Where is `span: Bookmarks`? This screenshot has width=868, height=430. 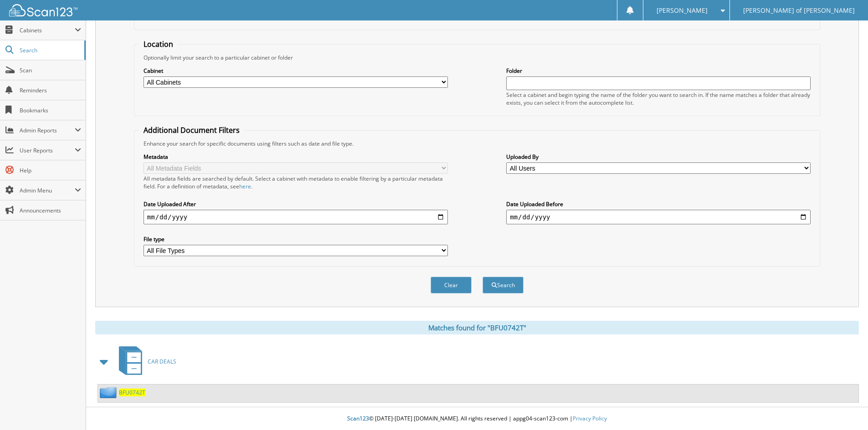
span: Bookmarks is located at coordinates (50, 110).